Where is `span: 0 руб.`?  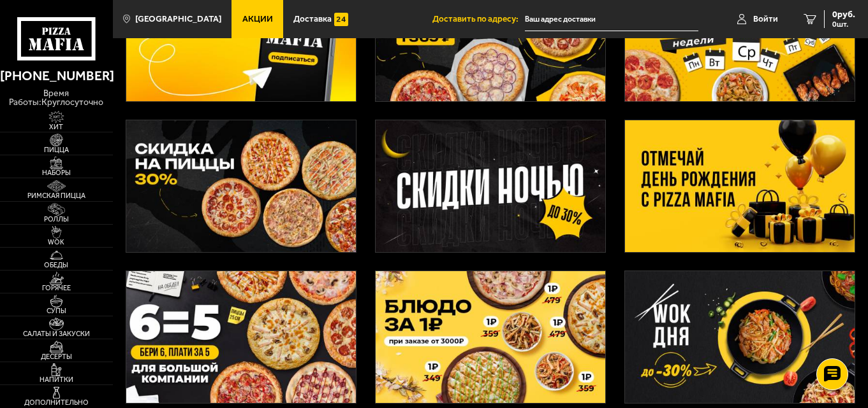 span: 0 руб. is located at coordinates (843, 15).